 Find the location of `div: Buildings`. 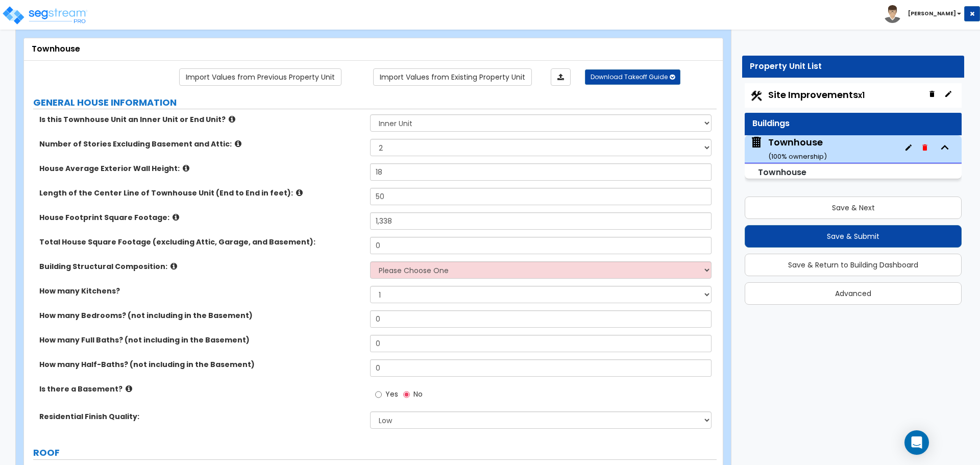

div: Buildings is located at coordinates (852, 123).